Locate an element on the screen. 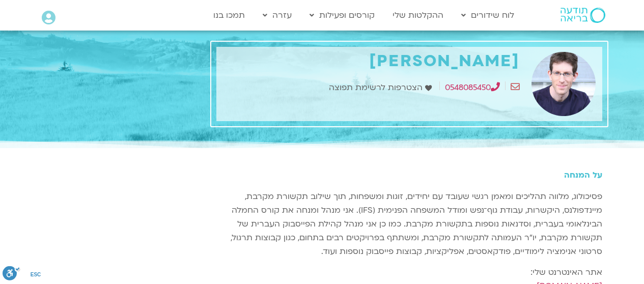  a: קורסים ופעילות is located at coordinates (342, 15).